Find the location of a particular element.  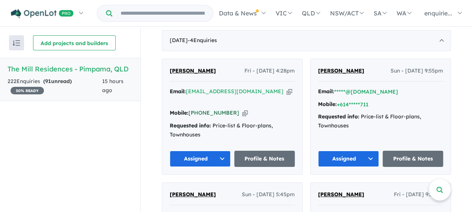

span: 30 % READY is located at coordinates (27, 91).